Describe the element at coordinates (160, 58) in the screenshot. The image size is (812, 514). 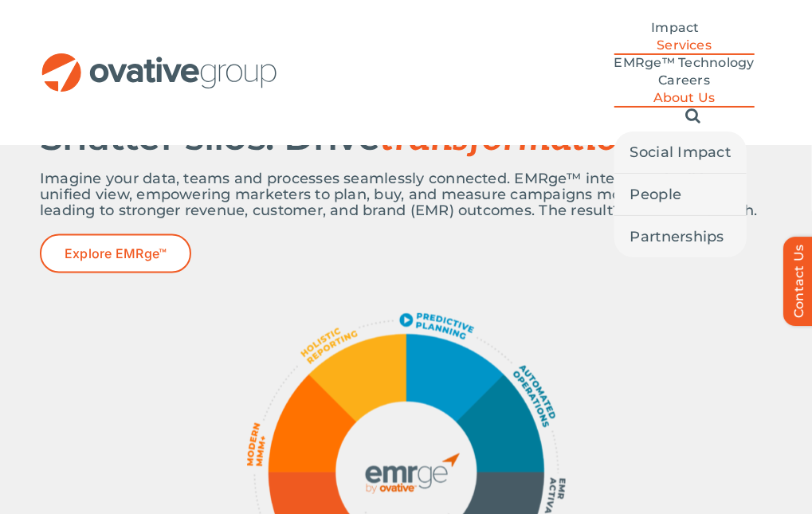
I see `a: OG_Full_horizontal_RGB` at that location.